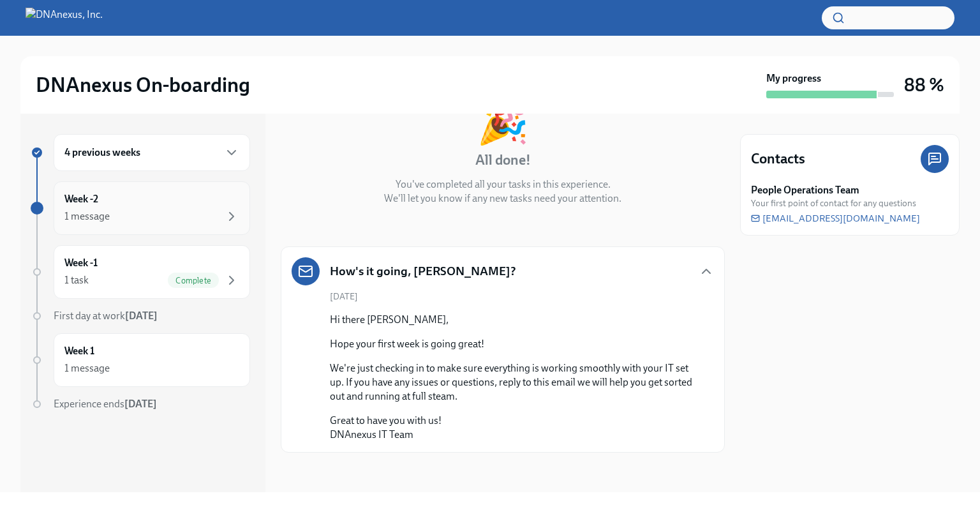 Image resolution: width=980 pixels, height=505 pixels. I want to click on span: First day at work, so click(105, 316).